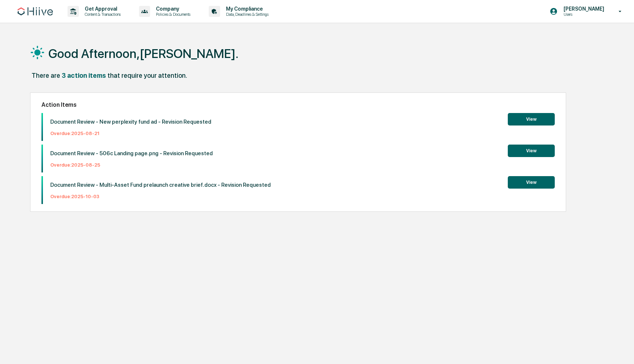 The width and height of the screenshot is (634, 364). Describe the element at coordinates (147, 75) in the screenshot. I see `div: that require your attention.` at that location.